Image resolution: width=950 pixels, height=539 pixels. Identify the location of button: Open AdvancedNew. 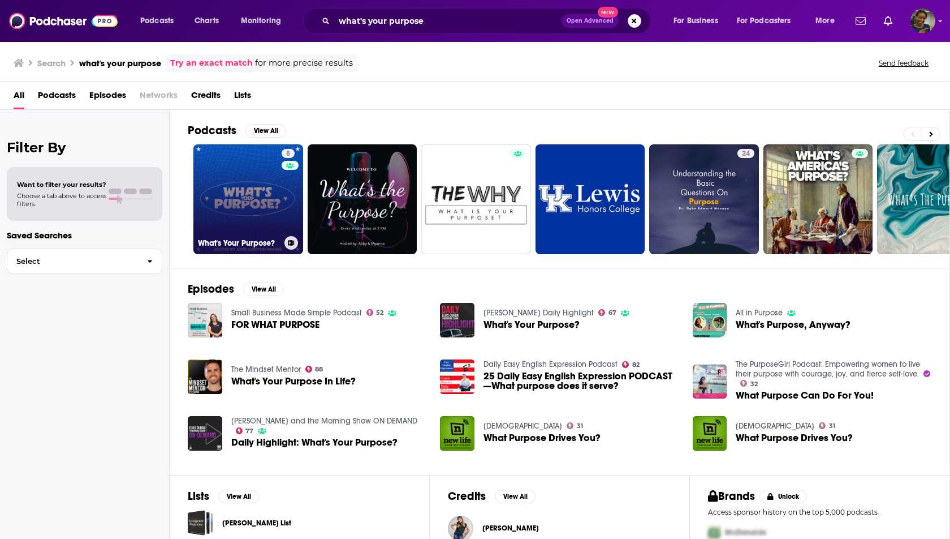
(590, 21).